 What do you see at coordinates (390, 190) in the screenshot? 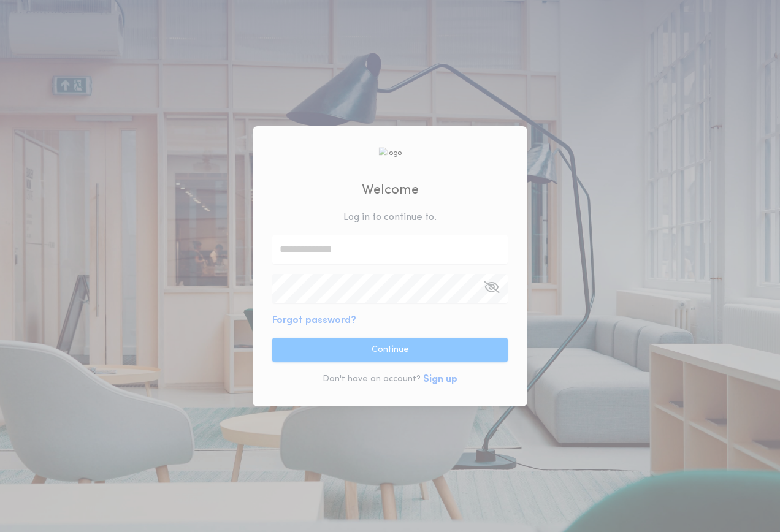
I see `h2: Welcome` at bounding box center [390, 190].